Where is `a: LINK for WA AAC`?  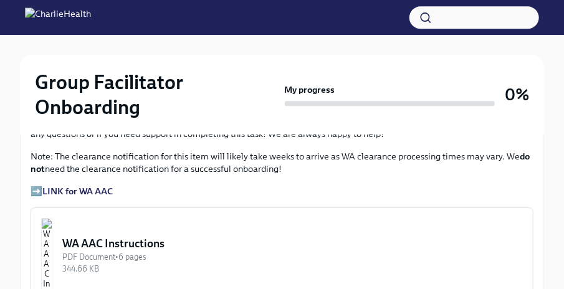 a: LINK for WA AAC is located at coordinates (77, 191).